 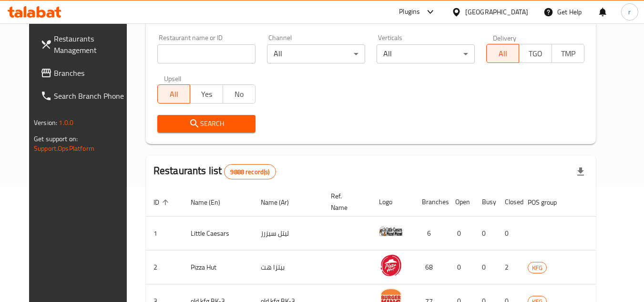 What do you see at coordinates (250, 172) in the screenshot?
I see `div: Total records count` at bounding box center [250, 172].